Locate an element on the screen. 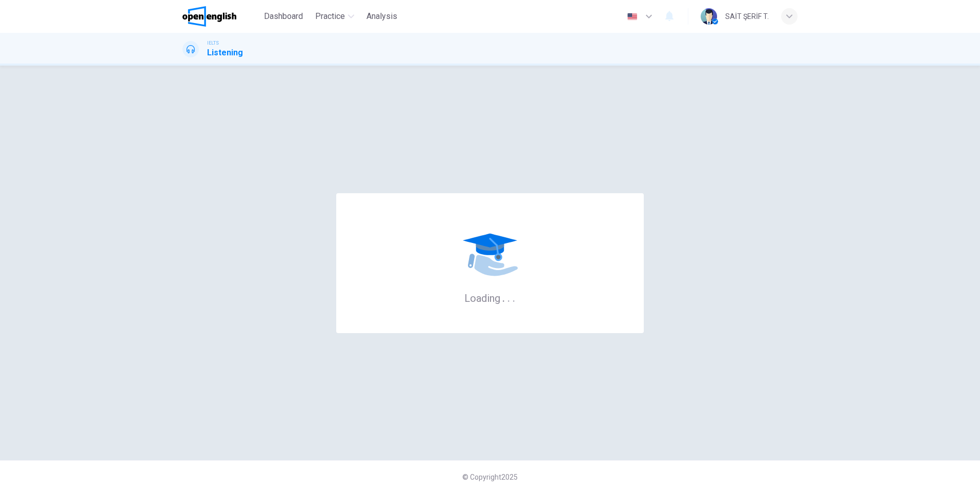  a: Analysis is located at coordinates (382, 16).